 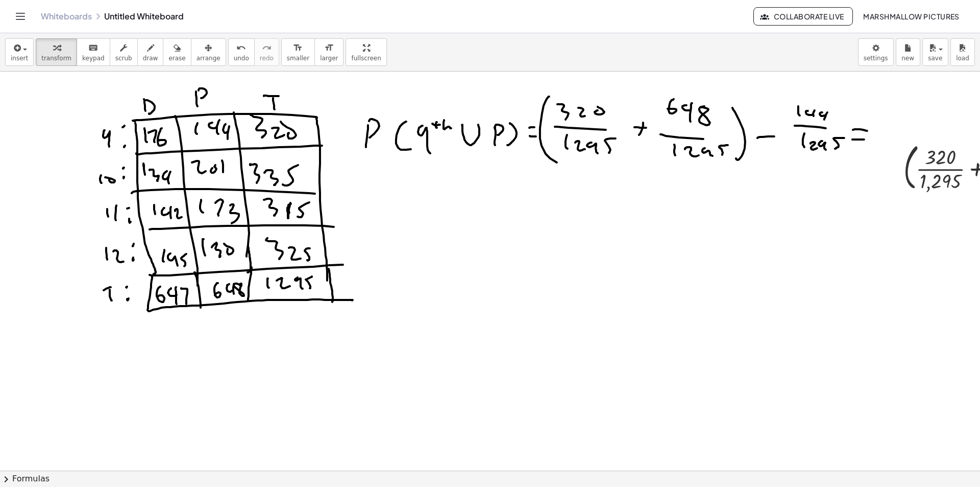 I want to click on a: Whiteboards, so click(x=66, y=16).